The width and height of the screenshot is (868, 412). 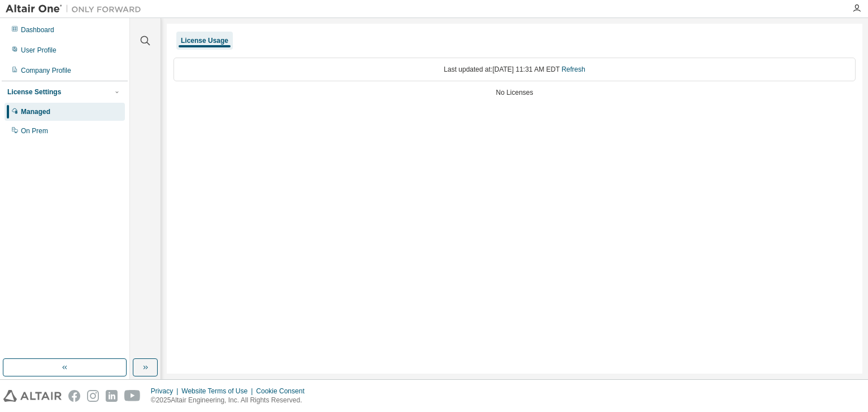 What do you see at coordinates (205, 41) in the screenshot?
I see `div: License Usage` at bounding box center [205, 41].